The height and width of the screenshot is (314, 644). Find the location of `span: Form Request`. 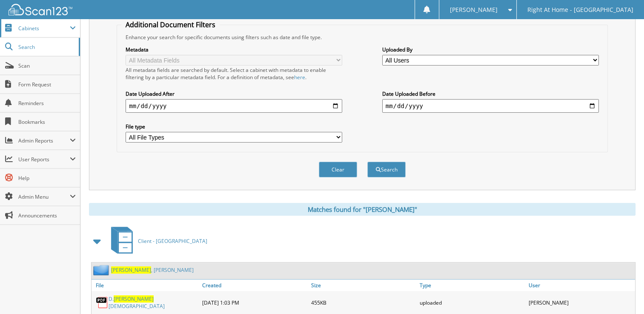

span: Form Request is located at coordinates (47, 84).